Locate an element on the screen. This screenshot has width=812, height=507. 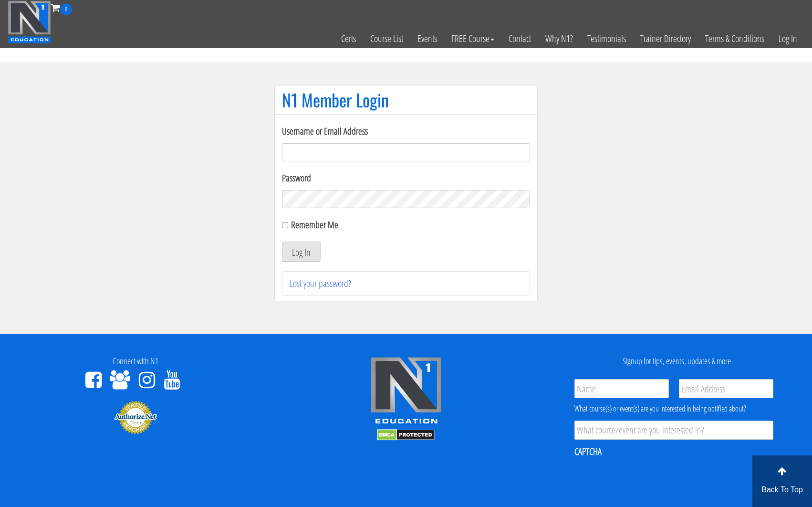
label: Password is located at coordinates (406, 178).